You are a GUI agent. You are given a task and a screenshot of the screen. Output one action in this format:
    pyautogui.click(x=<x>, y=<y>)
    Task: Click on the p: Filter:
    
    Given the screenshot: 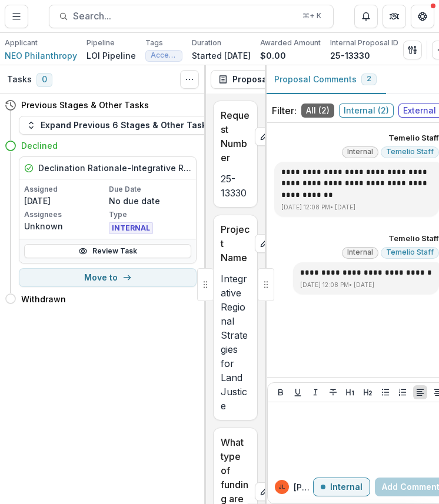 What is the action you would take?
    pyautogui.click(x=284, y=111)
    